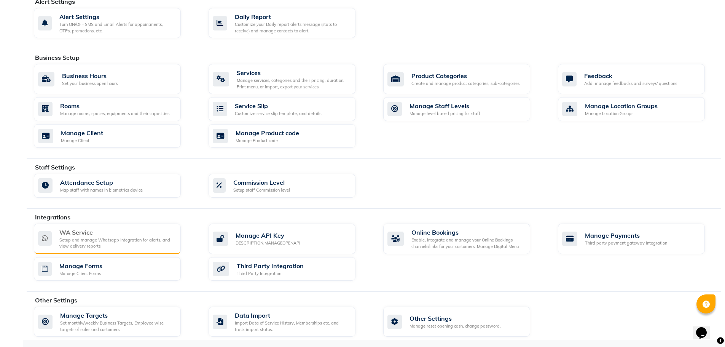  What do you see at coordinates (115, 113) in the screenshot?
I see `div: Manage rooms, spaces, equipments and their capacities.` at bounding box center [115, 113].